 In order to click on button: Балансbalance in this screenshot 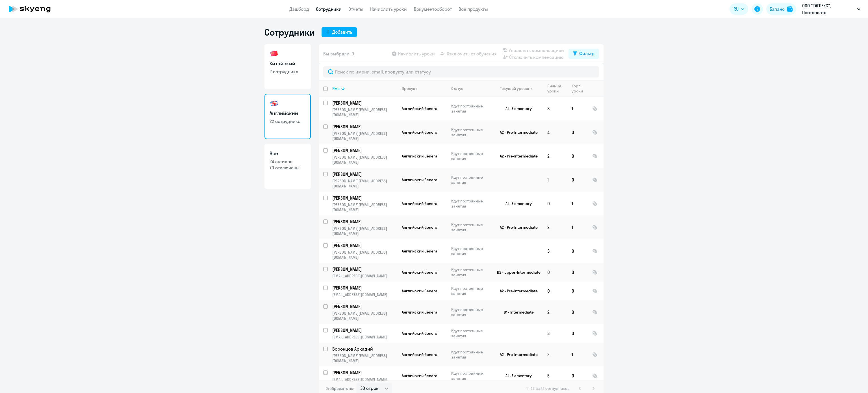, I will do `click(781, 9)`.